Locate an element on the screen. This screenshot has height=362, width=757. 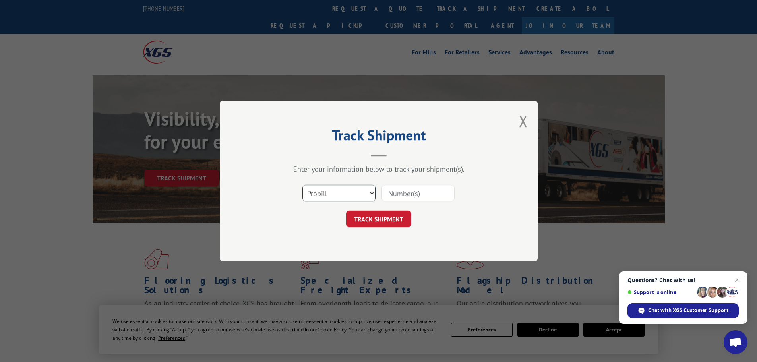
span: Chat with XGS Customer Support is located at coordinates (688, 310).